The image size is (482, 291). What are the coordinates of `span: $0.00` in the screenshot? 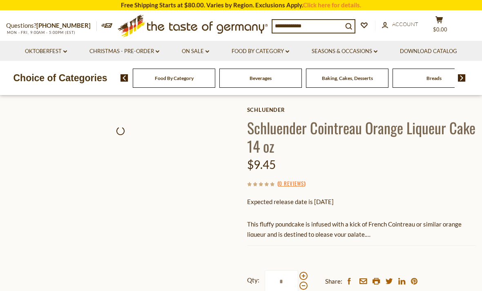 It's located at (440, 29).